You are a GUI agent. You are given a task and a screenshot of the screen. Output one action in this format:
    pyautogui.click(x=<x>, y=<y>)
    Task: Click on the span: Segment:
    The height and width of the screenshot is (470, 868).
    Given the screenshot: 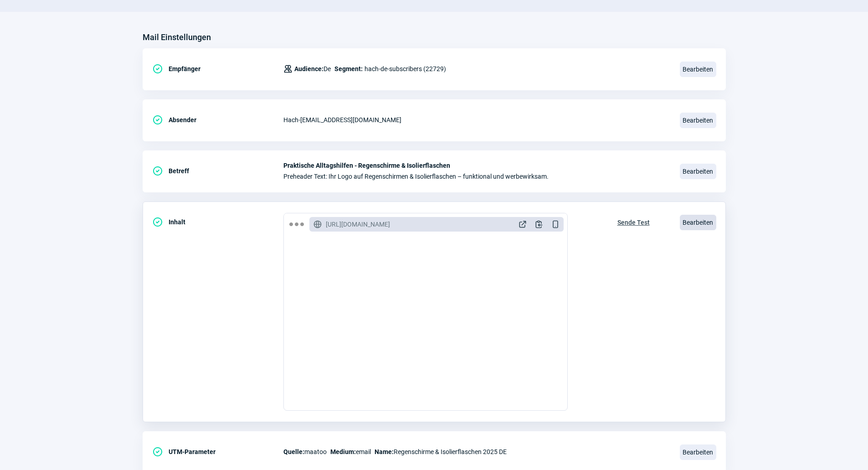 What is the action you would take?
    pyautogui.click(x=348, y=69)
    